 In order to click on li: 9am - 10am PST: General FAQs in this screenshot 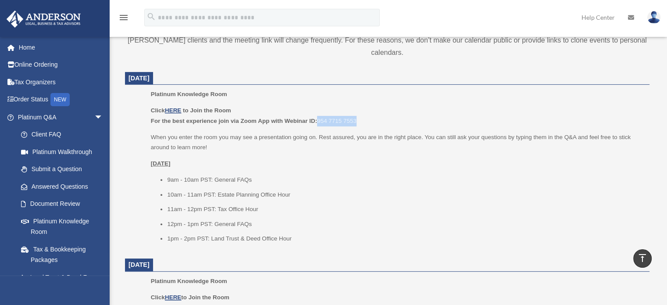, I will do `click(405, 180)`.